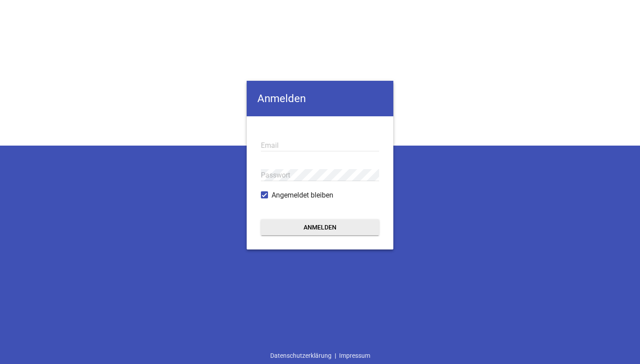 This screenshot has width=640, height=364. I want to click on span: Angemeldet bleiben, so click(302, 195).